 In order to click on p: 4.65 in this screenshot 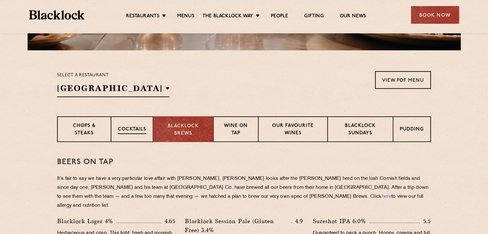, I will do `click(168, 221)`.